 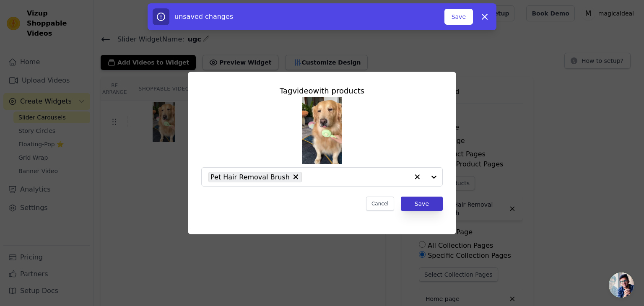 I want to click on div: Tag video with products, so click(x=322, y=91).